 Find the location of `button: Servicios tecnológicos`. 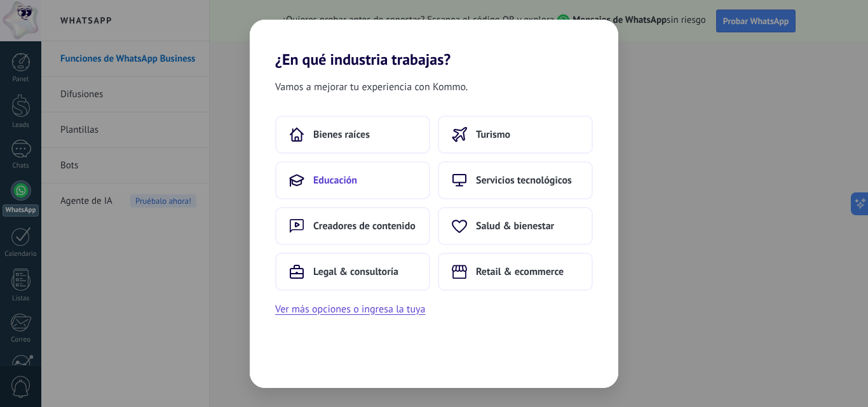

button: Servicios tecnológicos is located at coordinates (515, 180).